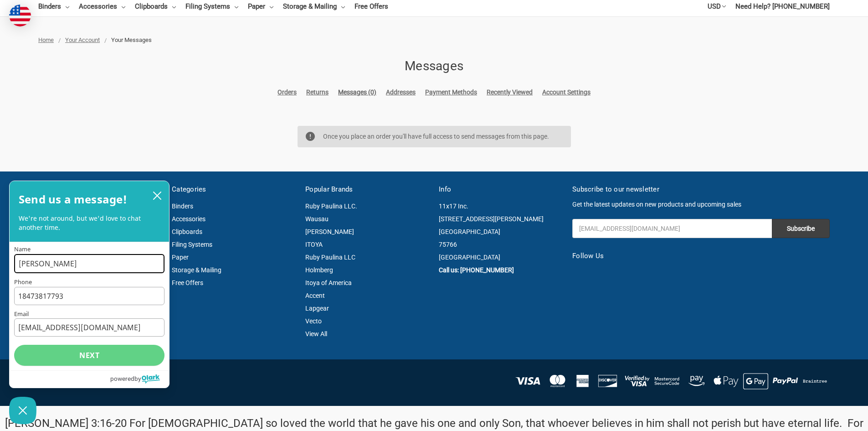  What do you see at coordinates (672, 229) in the screenshot?
I see `input: Your email address` at bounding box center [672, 229].